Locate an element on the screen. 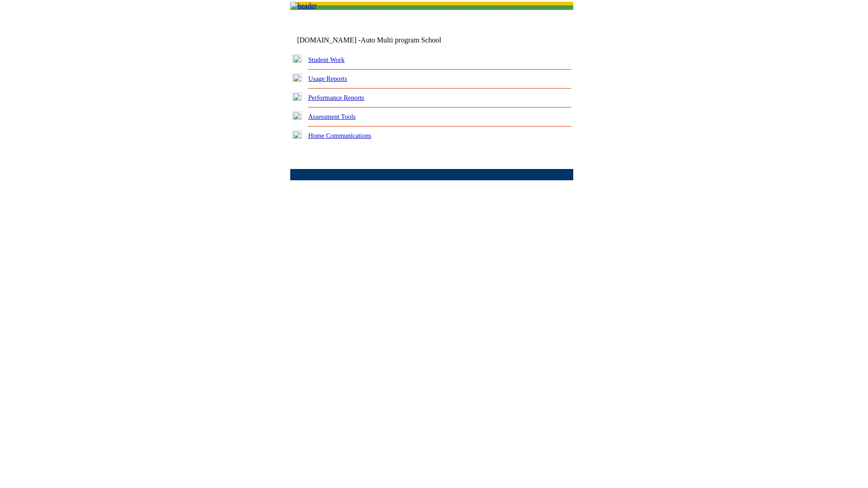 The height and width of the screenshot is (488, 868). nobr: Auto Multi program School is located at coordinates (401, 40).